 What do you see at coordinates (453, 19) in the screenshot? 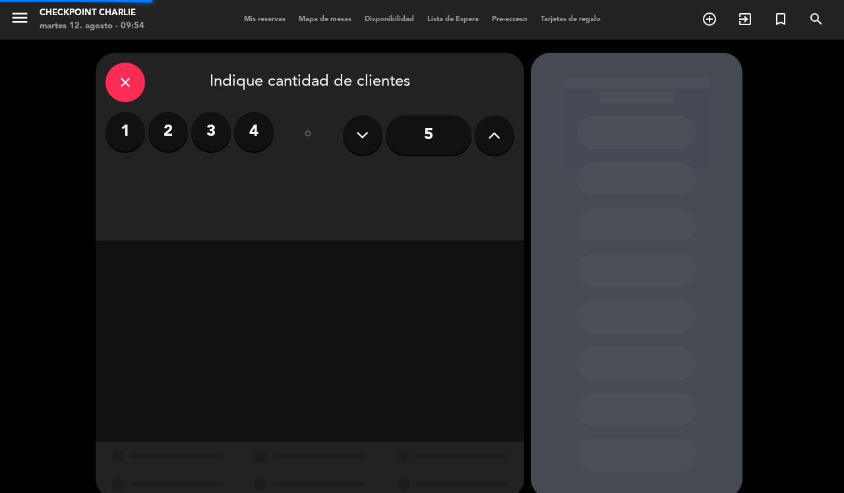
I see `span: Lista de Espera` at bounding box center [453, 19].